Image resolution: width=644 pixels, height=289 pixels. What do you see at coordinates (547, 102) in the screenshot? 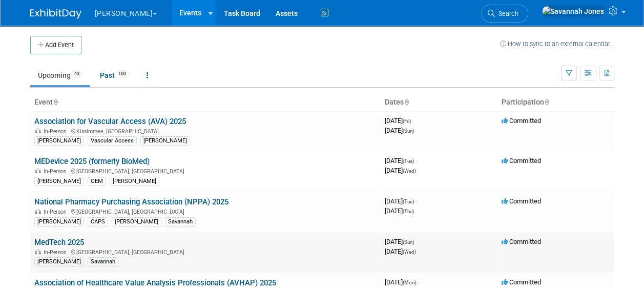
I see `a: Sort by Participation Type` at bounding box center [547, 102].